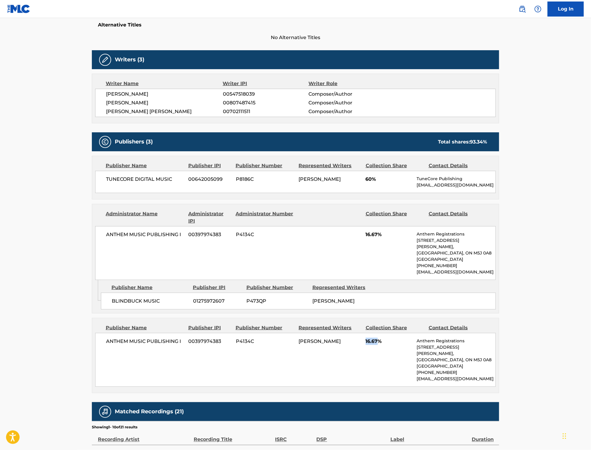  What do you see at coordinates (144, 437) in the screenshot?
I see `div: Recording Artist` at bounding box center [144, 437].